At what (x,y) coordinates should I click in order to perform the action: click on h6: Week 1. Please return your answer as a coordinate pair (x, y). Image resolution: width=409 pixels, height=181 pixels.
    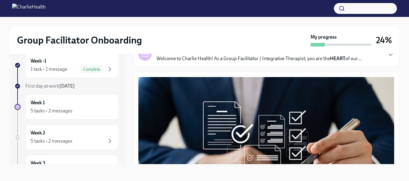
    Looking at the image, I should click on (38, 103).